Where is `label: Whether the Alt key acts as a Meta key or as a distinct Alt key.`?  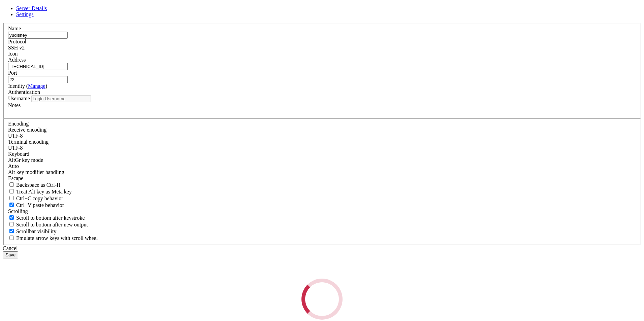
label: Whether the Alt key acts as a Meta key or as a distinct Alt key. is located at coordinates (40, 192).